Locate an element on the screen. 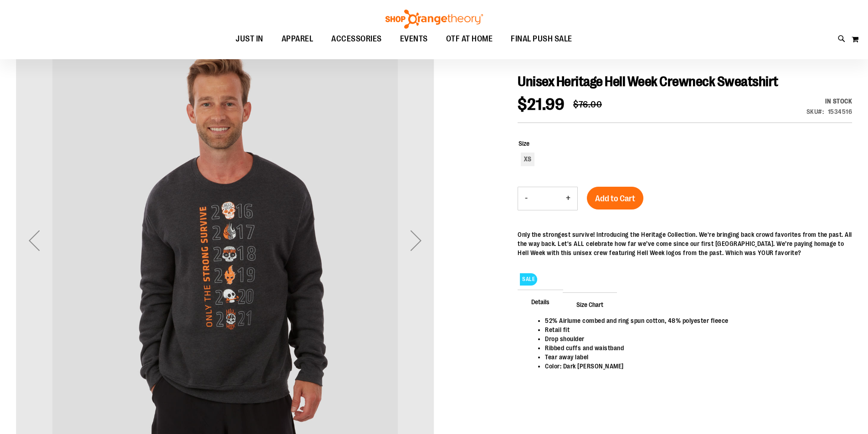 Image resolution: width=868 pixels, height=434 pixels. span: $21.99 is located at coordinates (541, 105).